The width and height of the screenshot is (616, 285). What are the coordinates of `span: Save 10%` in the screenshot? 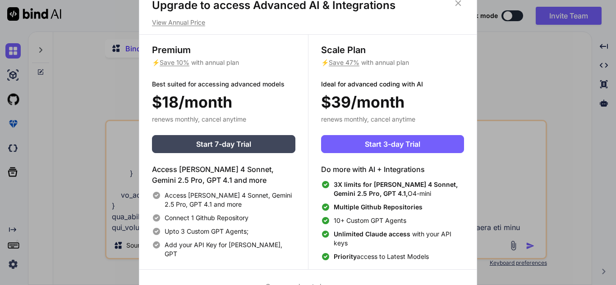 It's located at (174, 62).